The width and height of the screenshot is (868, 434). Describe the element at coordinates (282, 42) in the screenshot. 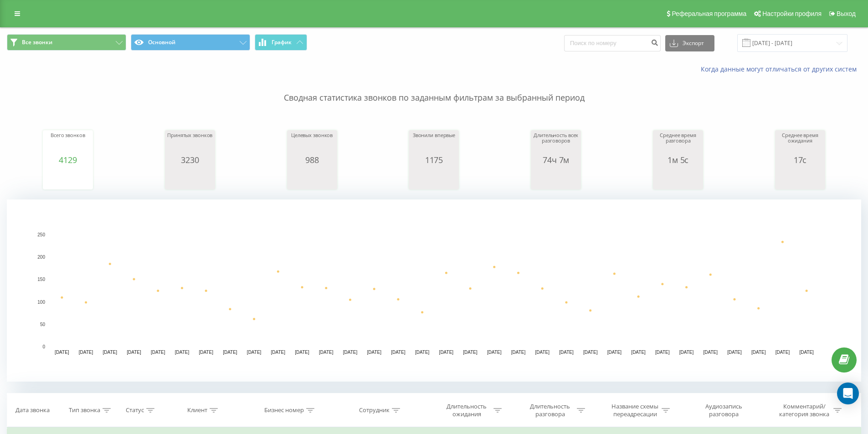

I see `span: График` at that location.